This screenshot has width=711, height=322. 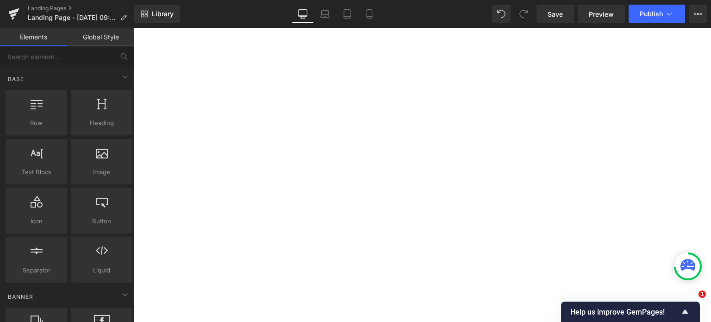 What do you see at coordinates (630, 312) in the screenshot?
I see `button: Show survey - Help us improve GemPages!` at bounding box center [630, 312].